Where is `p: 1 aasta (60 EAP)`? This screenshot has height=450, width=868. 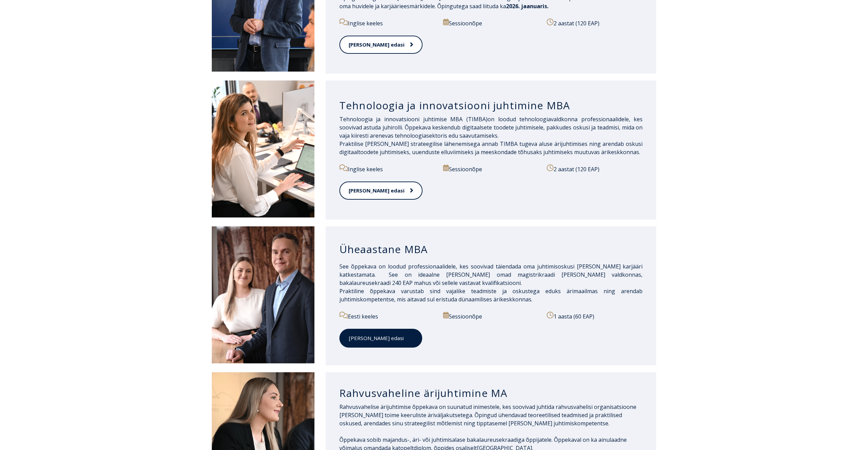 p: 1 aasta (60 EAP) is located at coordinates (595, 316).